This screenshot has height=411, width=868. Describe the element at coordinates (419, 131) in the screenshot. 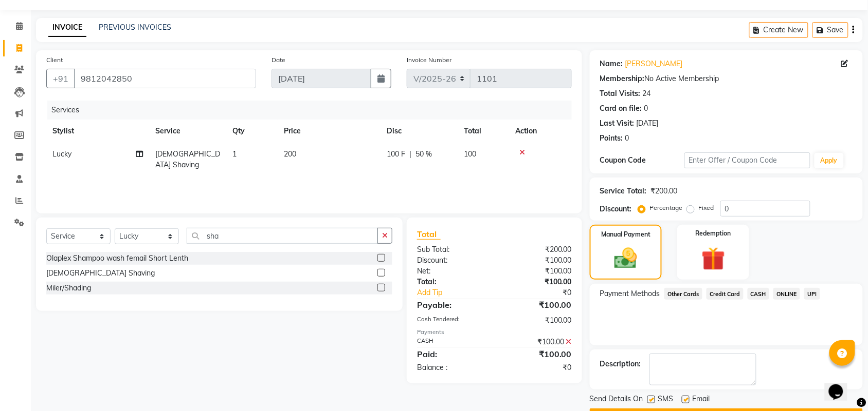

I see `th: Disc` at that location.